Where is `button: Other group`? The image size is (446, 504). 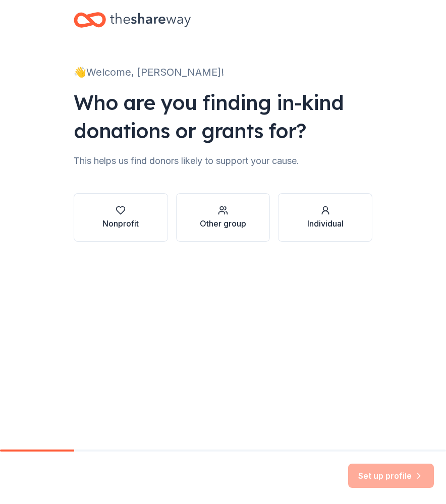 button: Other group is located at coordinates (223, 218).